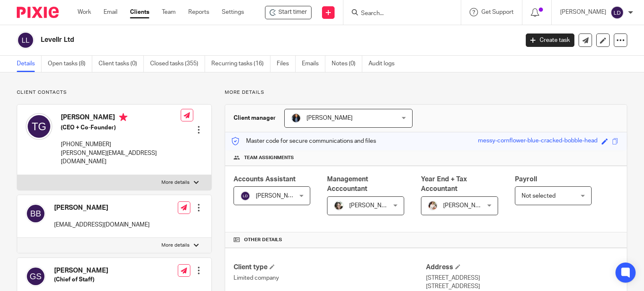 The image size is (644, 291). I want to click on span: Start timer, so click(293, 12).